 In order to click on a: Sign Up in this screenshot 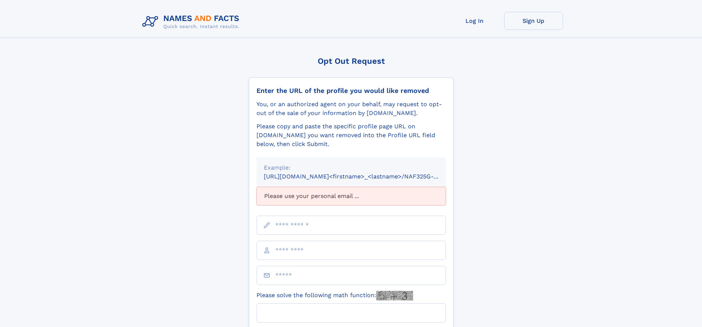, I will do `click(534, 21)`.